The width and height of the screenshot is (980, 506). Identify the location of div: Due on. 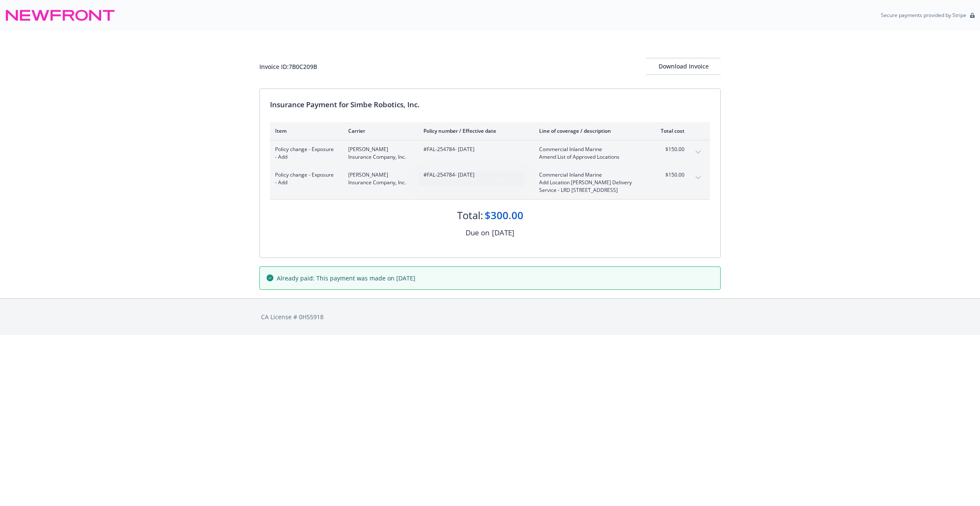
(478, 233).